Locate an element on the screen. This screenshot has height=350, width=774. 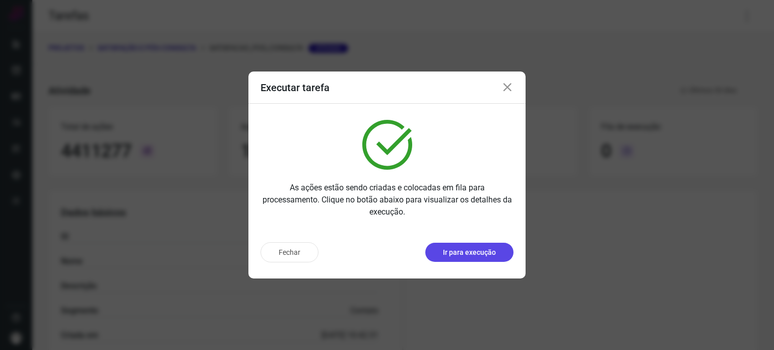
p: As ações estão sendo criadas e colocadas em fila para processamento. Clique no botão abaixo para ... is located at coordinates (387, 200).